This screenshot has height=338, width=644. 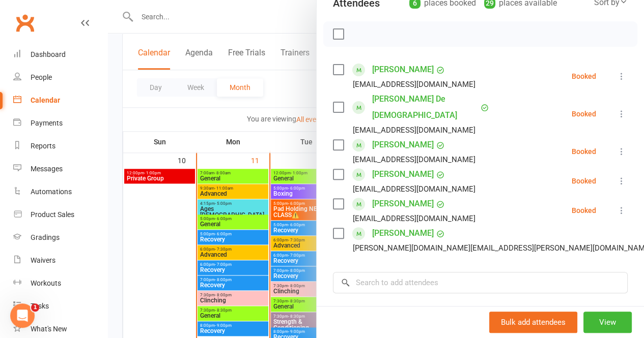 I want to click on div: People, so click(x=41, y=77).